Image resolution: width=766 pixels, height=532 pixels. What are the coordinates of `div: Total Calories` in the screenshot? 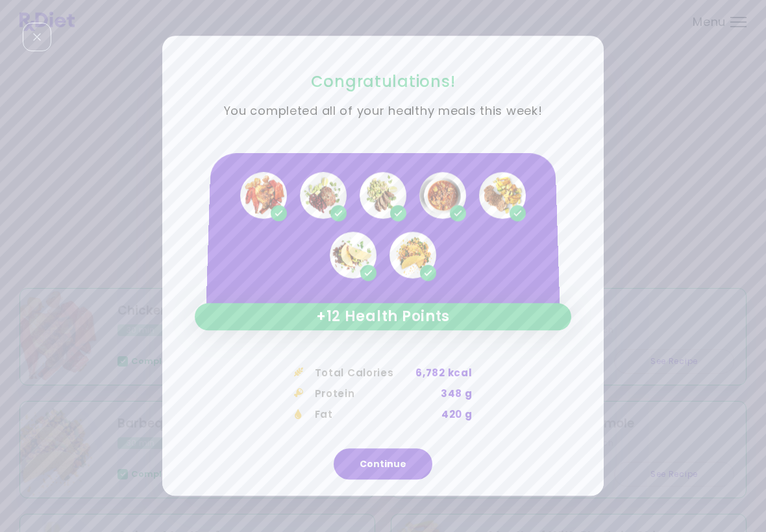 It's located at (345, 374).